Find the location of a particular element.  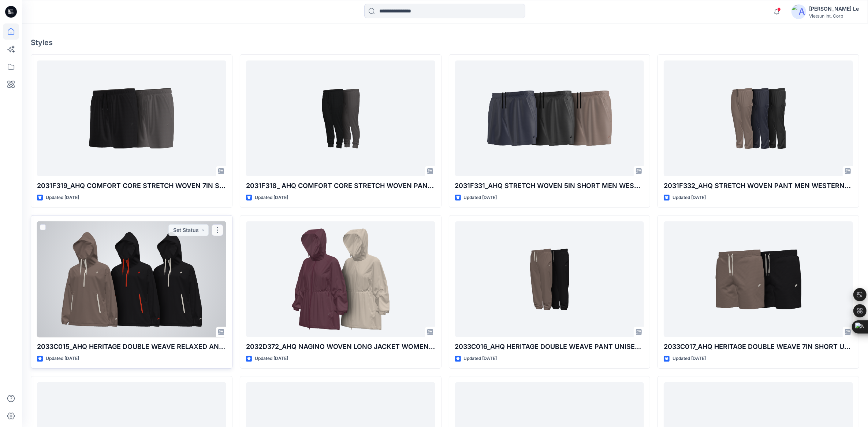

p: 2033C017_AHQ HERITAGE DOUBLE WEAVE 7IN SHORT UNISEX WESTERN_AW26 is located at coordinates (759, 347).